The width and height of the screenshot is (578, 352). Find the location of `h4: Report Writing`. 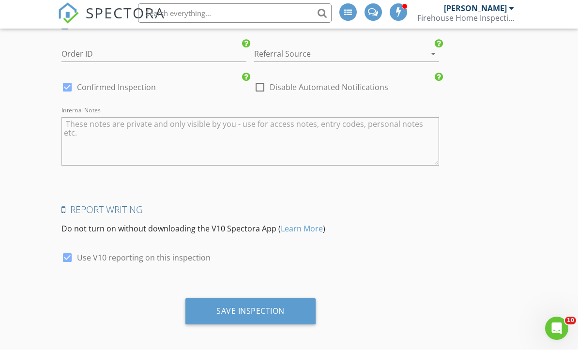

h4: Report Writing is located at coordinates (250, 212).